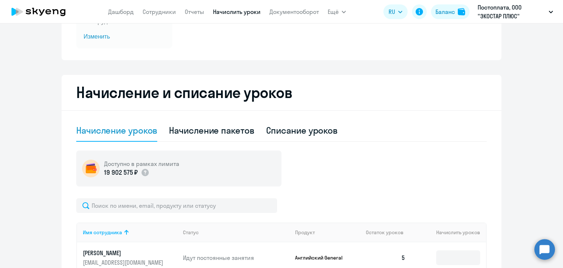  I want to click on button: RU, so click(396, 12).